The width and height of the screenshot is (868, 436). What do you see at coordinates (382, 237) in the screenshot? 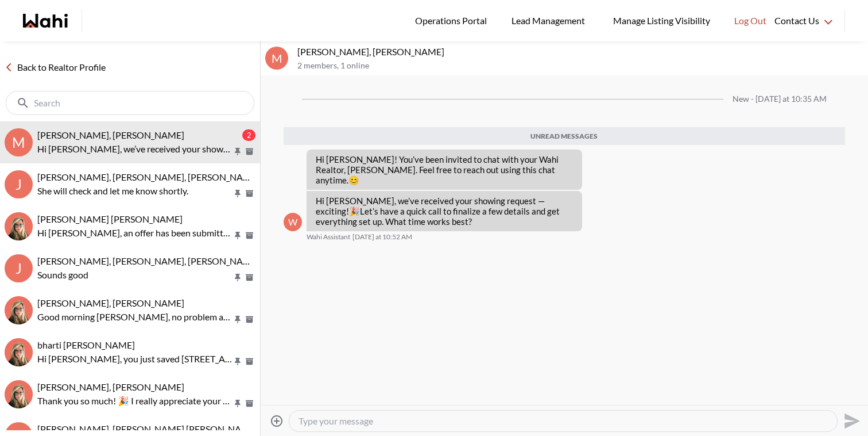
I see `time: 2025-08-14T14:52:03.769Z` at bounding box center [382, 237].